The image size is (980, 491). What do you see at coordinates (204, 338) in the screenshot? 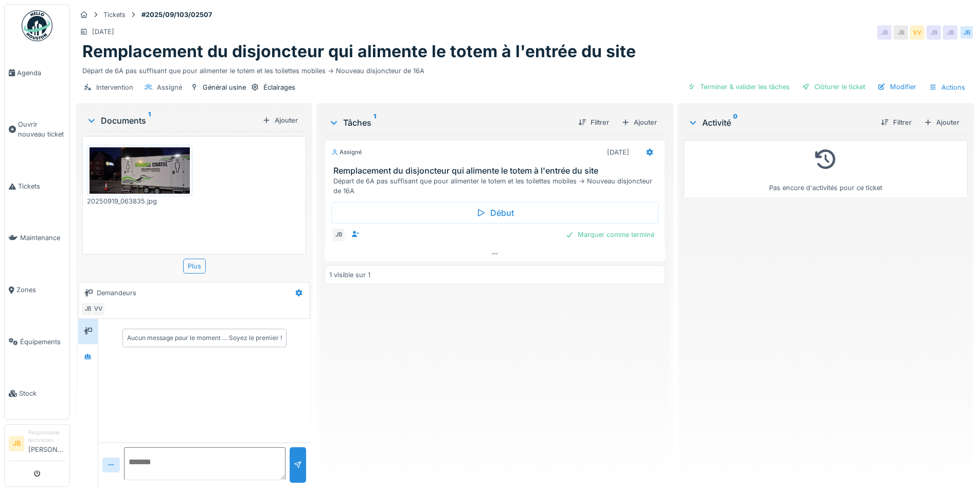
I see `div: Aucun message pour le moment … Soyez le premier !` at bounding box center [204, 338].